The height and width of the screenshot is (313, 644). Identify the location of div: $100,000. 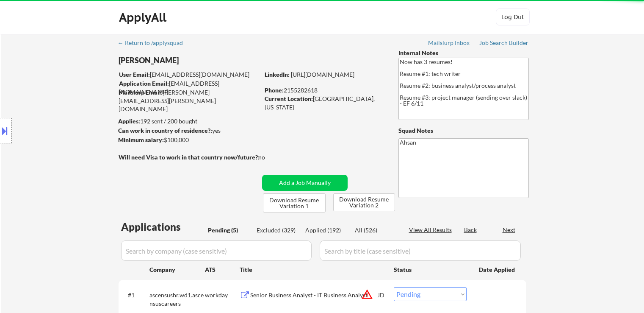
(188, 140).